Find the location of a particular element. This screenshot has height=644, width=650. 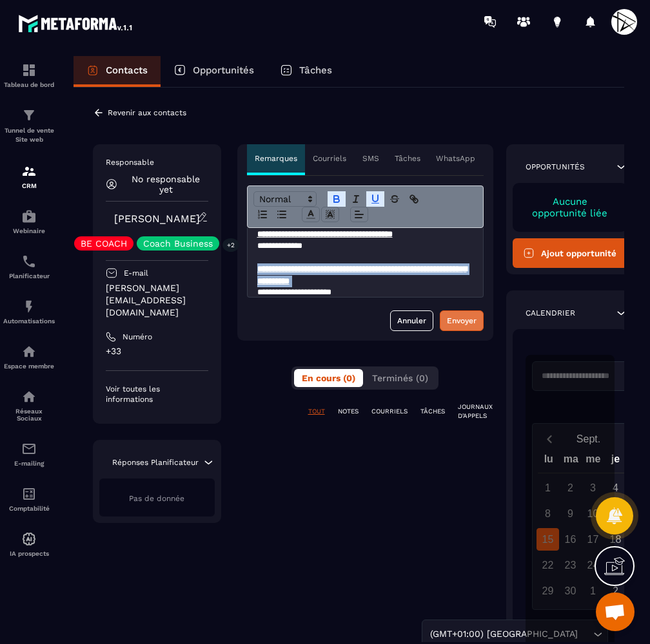

div: 4 is located at coordinates (615, 487).